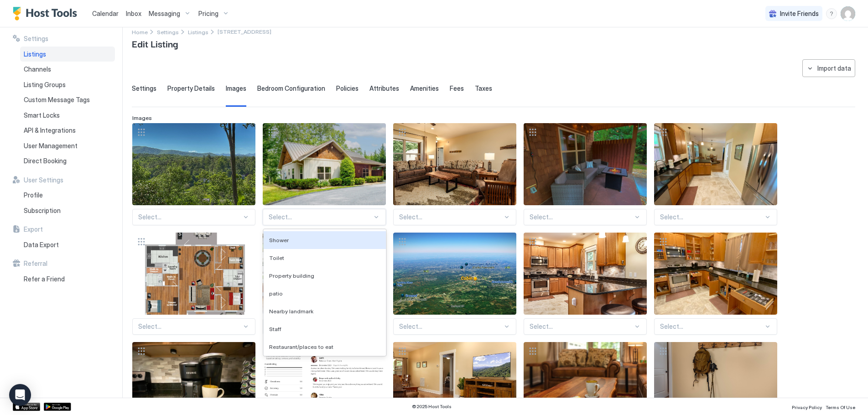 This screenshot has height=415, width=868. Describe the element at coordinates (276, 258) in the screenshot. I see `span: Toilet` at that location.